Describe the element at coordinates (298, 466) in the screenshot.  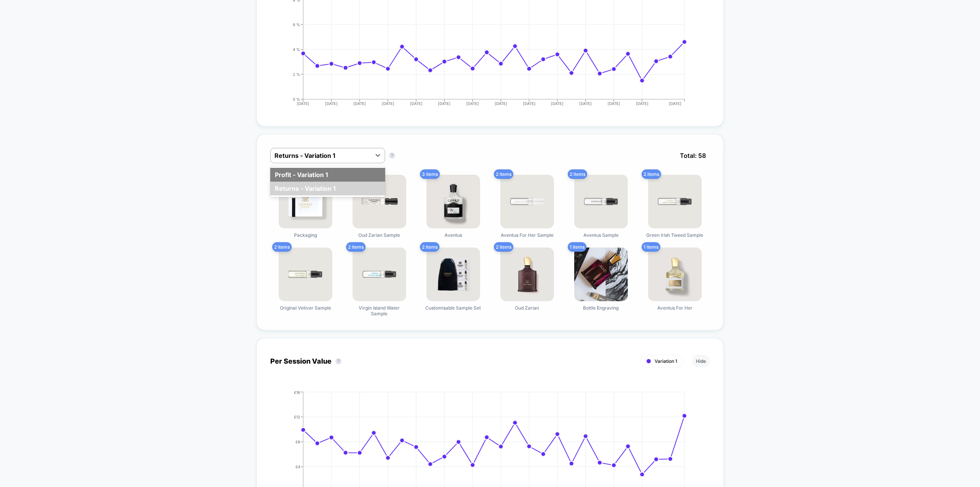
I see `tspan: £4` at that location.